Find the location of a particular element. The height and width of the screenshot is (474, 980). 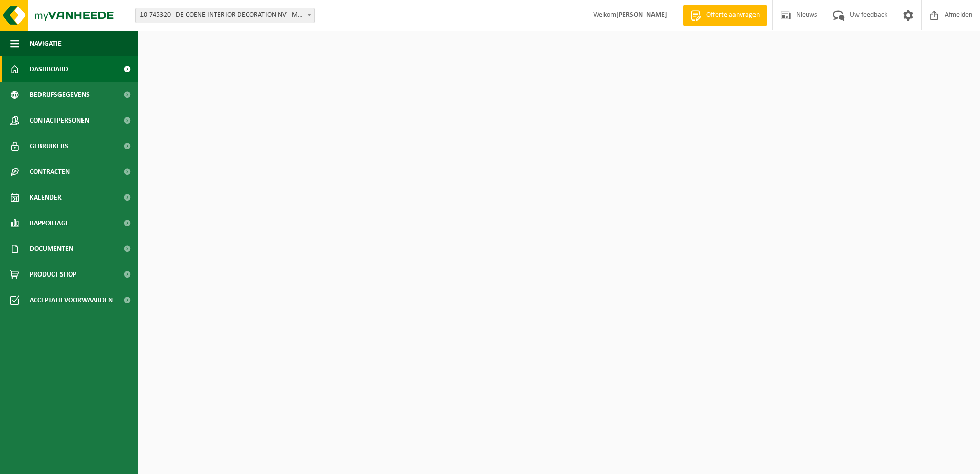

span: Product Shop is located at coordinates (53, 275).